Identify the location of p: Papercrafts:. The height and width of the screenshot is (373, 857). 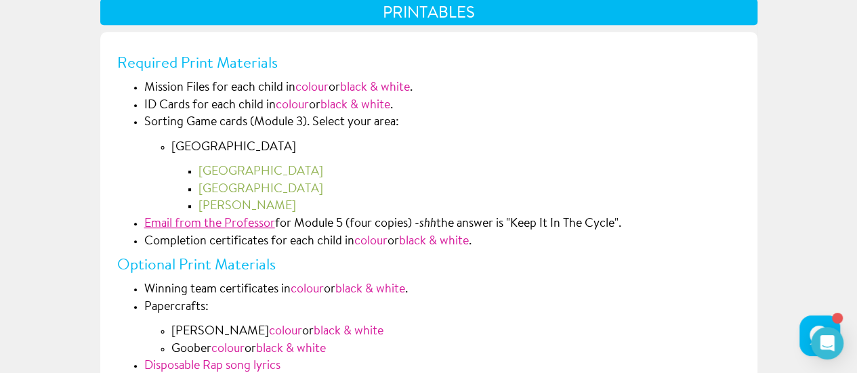
(442, 308).